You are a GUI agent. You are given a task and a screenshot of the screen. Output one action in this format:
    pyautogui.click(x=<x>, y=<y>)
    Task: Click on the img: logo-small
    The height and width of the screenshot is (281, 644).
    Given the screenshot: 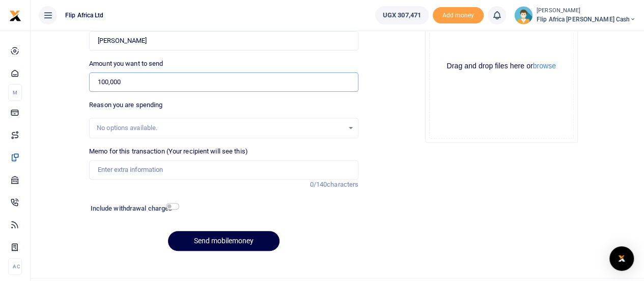 What is the action you would take?
    pyautogui.click(x=15, y=16)
    